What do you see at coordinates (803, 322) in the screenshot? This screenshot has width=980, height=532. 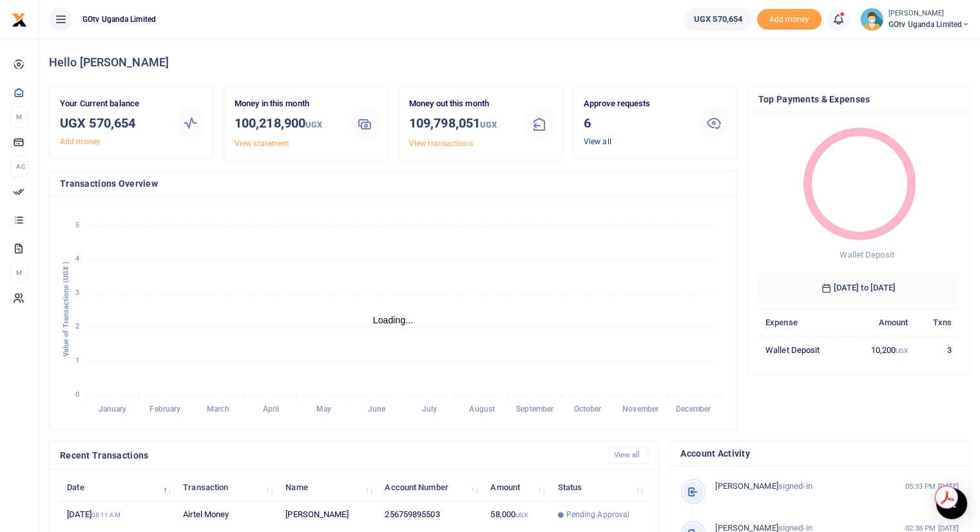 I see `th: Expense` at bounding box center [803, 322].